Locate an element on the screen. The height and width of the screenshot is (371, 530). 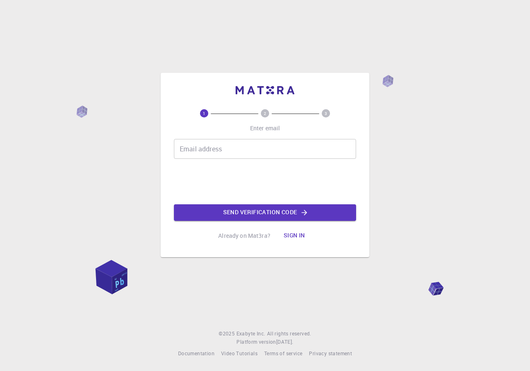
span: Documentation is located at coordinates (196, 354).